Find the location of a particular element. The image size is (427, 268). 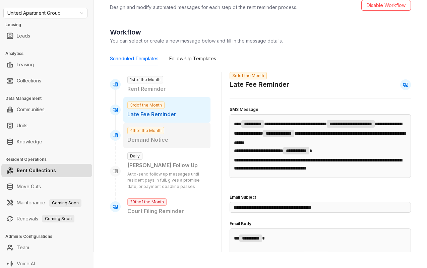

div: Follow-Up Templates is located at coordinates (193, 59).